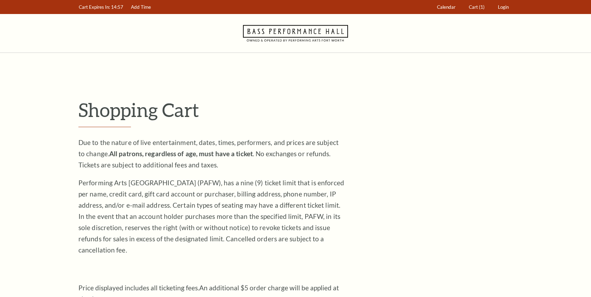 This screenshot has width=591, height=297. I want to click on strong: All patrons, regardless of age, must have a ticket, so click(181, 153).